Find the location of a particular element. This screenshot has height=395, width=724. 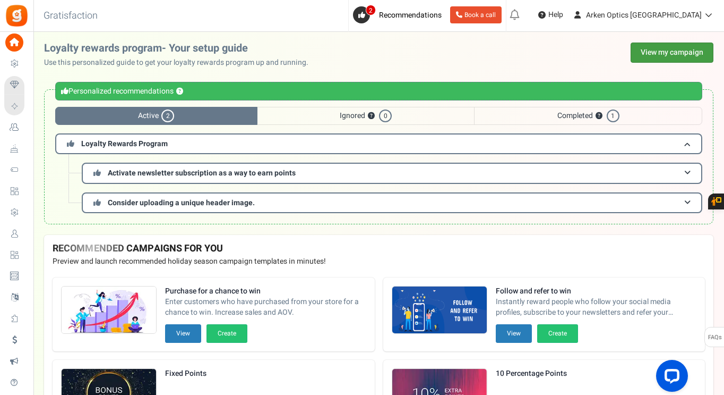

img: Gratisfaction is located at coordinates (16, 15).